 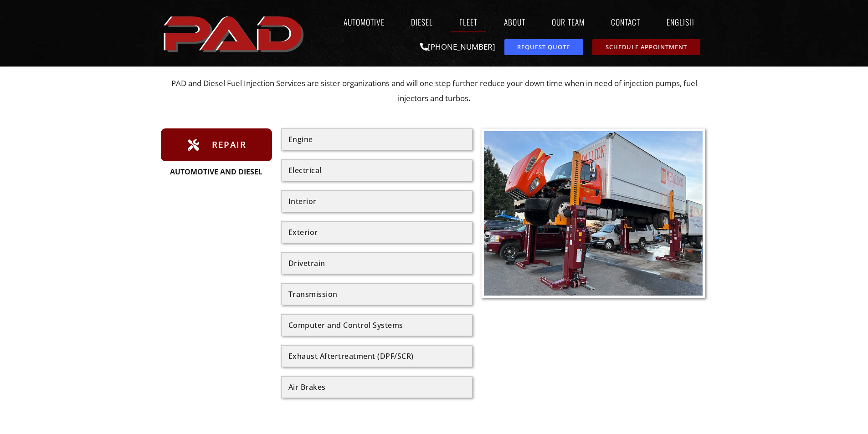 I want to click on a: Fleet, so click(x=469, y=22).